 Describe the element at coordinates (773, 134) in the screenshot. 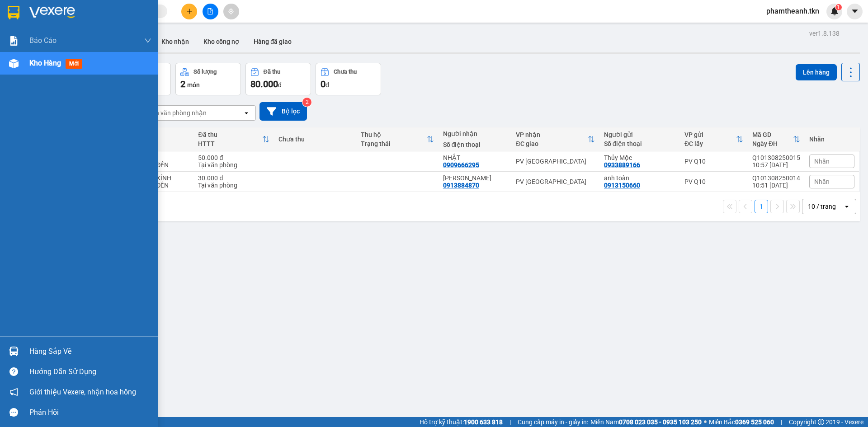

I see `div: Mã GD` at that location.